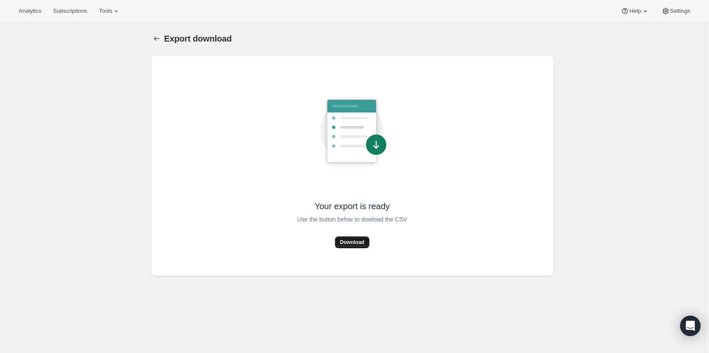 The height and width of the screenshot is (353, 709). Describe the element at coordinates (352, 219) in the screenshot. I see `span: Use the button below to dowload the CSV` at that location.